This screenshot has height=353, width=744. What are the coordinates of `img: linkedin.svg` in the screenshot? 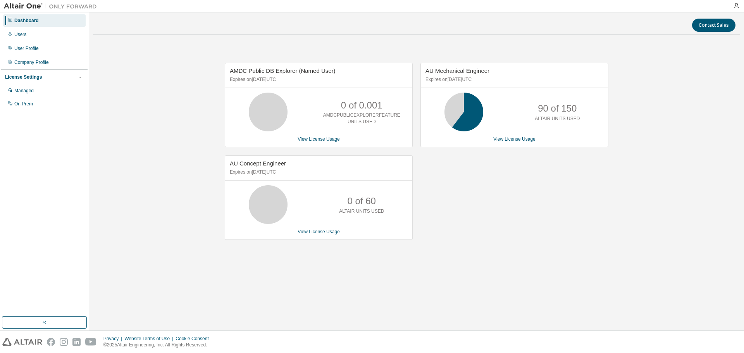 It's located at (76, 342).